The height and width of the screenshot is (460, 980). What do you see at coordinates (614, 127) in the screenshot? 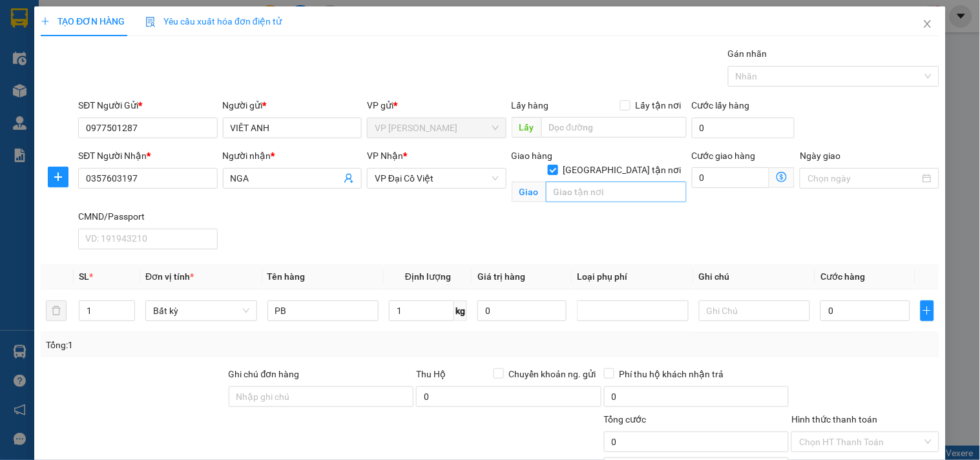
I see `input: Dọc đường` at bounding box center [614, 127].